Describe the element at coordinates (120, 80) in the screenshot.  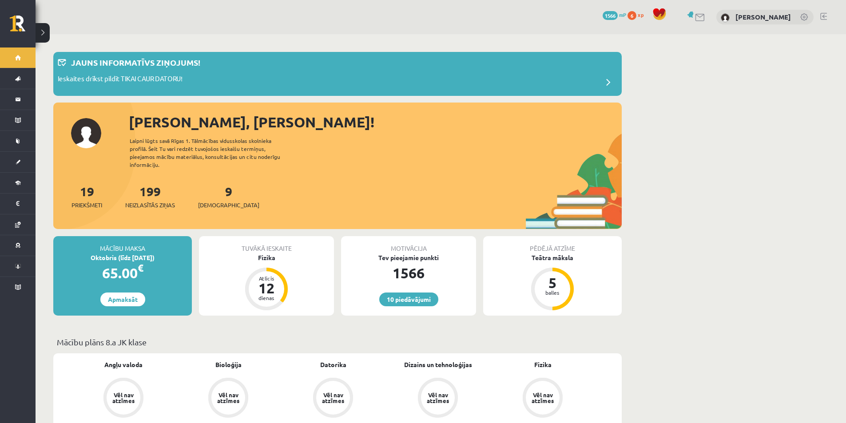
I see `p: Ieskaites drīkst pildīt TIKAI CAUR DATORU!` at that location.